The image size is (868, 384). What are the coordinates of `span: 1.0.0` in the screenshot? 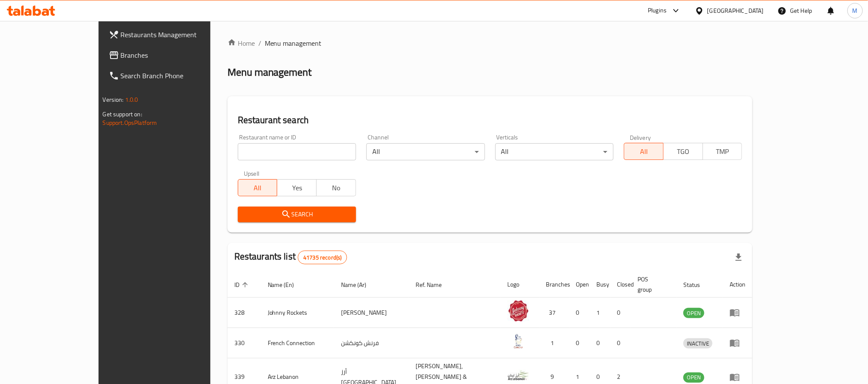 It's located at (132, 100).